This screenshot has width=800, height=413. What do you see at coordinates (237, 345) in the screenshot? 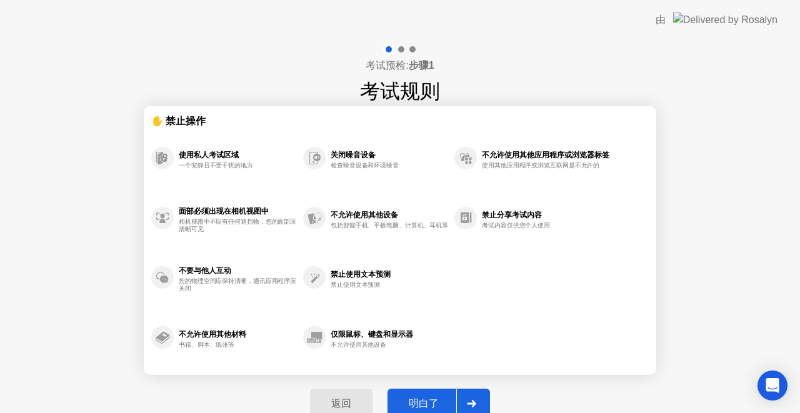
I see `div: 书籍、脚本、纸张等` at bounding box center [237, 345].